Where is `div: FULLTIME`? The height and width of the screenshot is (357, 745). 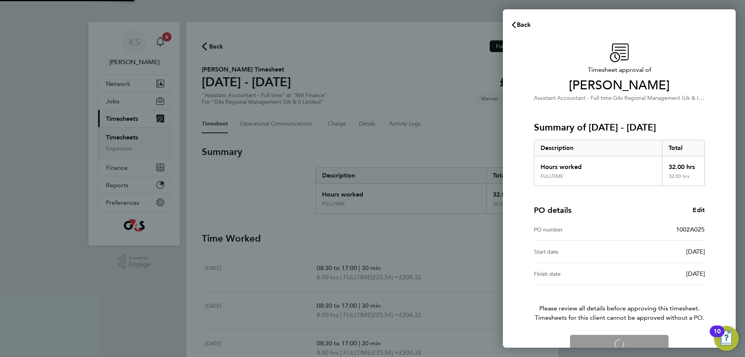 div: FULLTIME is located at coordinates (552, 176).